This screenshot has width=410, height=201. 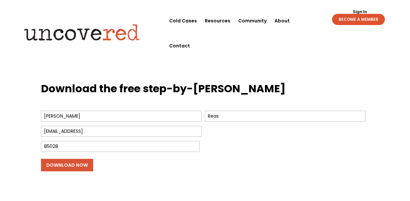 I want to click on input: First Name, so click(x=121, y=116).